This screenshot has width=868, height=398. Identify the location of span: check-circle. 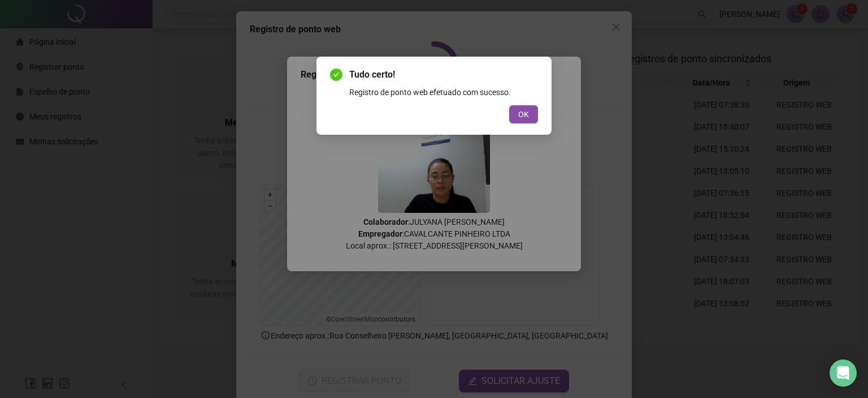
(336, 75).